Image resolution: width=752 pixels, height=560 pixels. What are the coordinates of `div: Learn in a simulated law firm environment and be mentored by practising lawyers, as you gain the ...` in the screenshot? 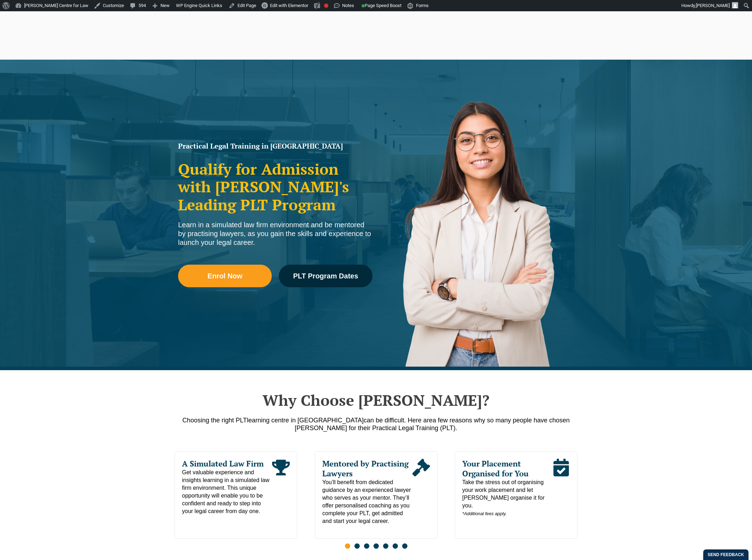 It's located at (275, 234).